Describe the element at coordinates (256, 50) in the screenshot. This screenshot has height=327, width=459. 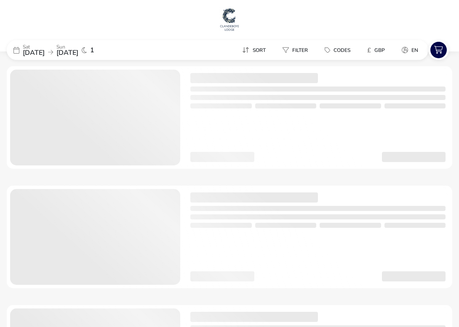
I see `naf-pibe-menu-bar-item: Sort` at that location.